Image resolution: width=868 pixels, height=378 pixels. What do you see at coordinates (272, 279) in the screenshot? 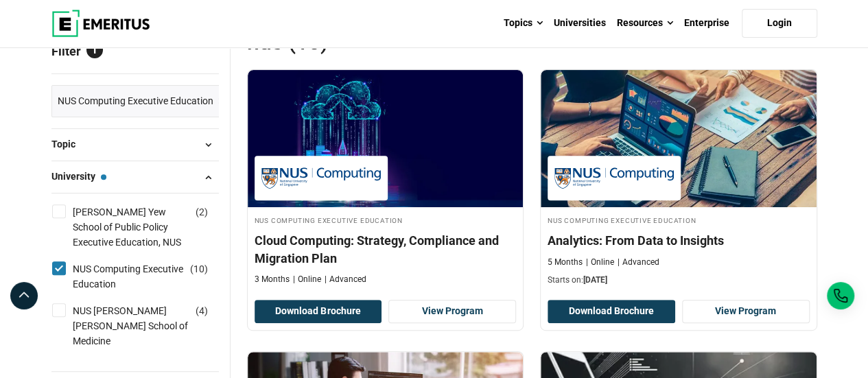
I see `p: 3 Months` at bounding box center [272, 279].